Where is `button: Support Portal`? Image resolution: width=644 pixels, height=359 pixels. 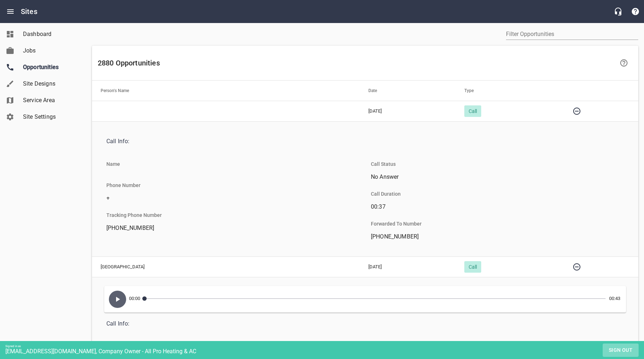 button: Support Portal is located at coordinates (635, 12).